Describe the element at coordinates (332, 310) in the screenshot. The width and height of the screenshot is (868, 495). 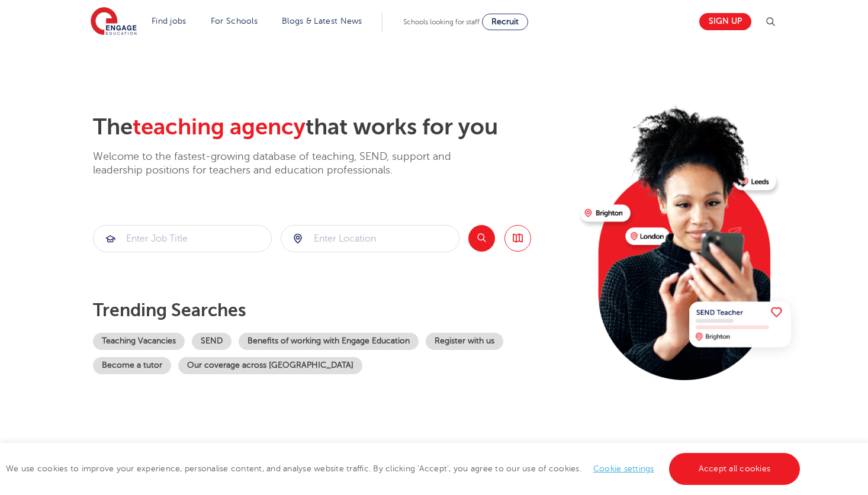
I see `p: Trending searches` at that location.